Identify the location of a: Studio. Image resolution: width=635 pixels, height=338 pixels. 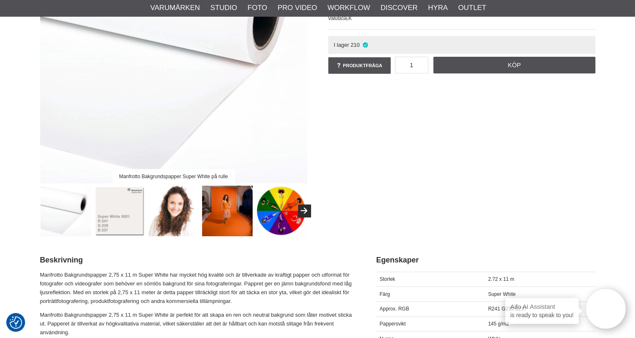
(224, 8).